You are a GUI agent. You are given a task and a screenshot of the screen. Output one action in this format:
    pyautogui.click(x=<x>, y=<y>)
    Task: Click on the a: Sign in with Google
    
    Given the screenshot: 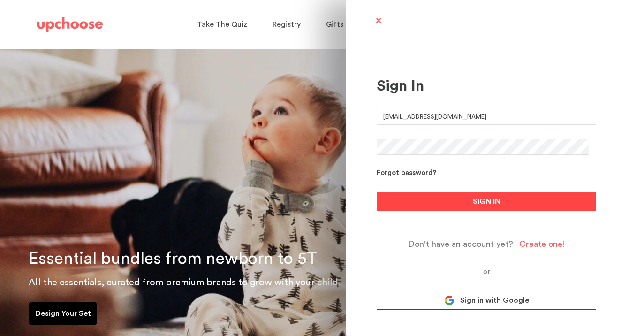 What is the action you would take?
    pyautogui.click(x=486, y=300)
    